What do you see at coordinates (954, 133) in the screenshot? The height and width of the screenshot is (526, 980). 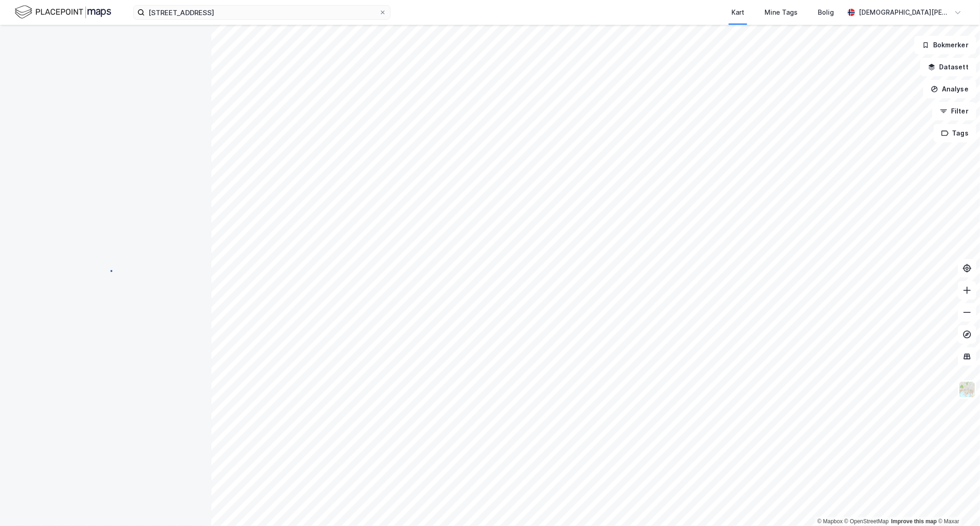 I see `button: Tags` at bounding box center [954, 133].